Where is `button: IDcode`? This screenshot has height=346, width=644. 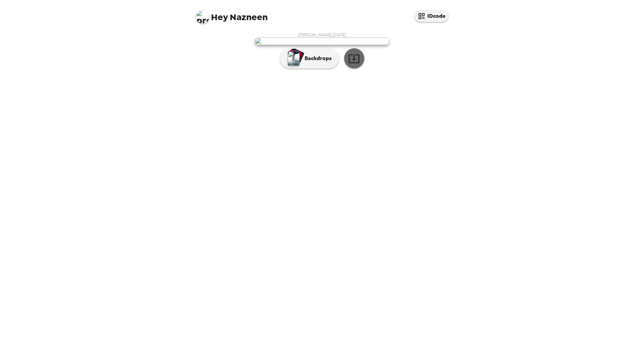 button: IDcode is located at coordinates (431, 16).